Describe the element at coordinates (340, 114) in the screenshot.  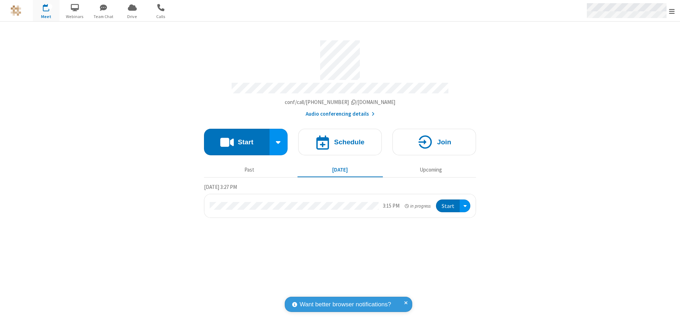
I see `button: Audio conferencing details` at that location.